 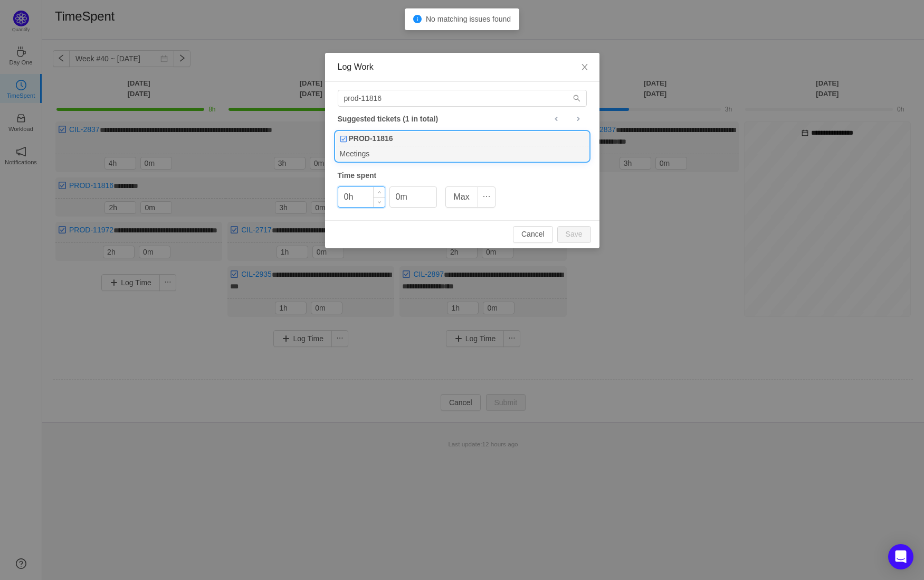 I want to click on span: Increase Value, so click(x=378, y=192).